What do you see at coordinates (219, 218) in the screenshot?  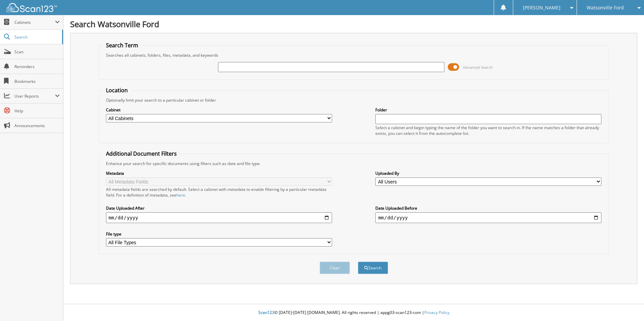 I see `input: start` at bounding box center [219, 218].